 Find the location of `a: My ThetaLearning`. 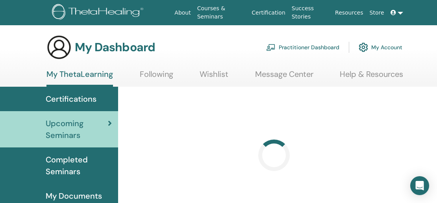

a: My ThetaLearning is located at coordinates (80, 78).